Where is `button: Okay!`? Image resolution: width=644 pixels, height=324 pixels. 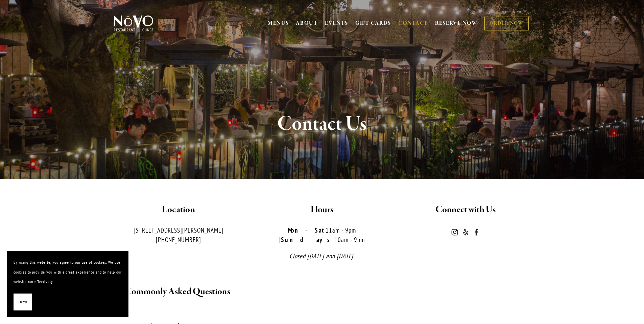 button: Okay! is located at coordinates (23, 302).